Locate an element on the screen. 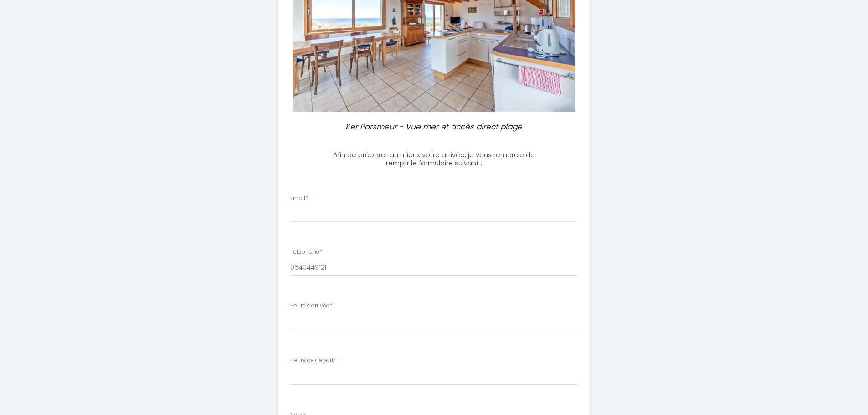 Image resolution: width=868 pixels, height=415 pixels. p: Ker Porsmeur - Vue mer et accès direct plage is located at coordinates (434, 127).